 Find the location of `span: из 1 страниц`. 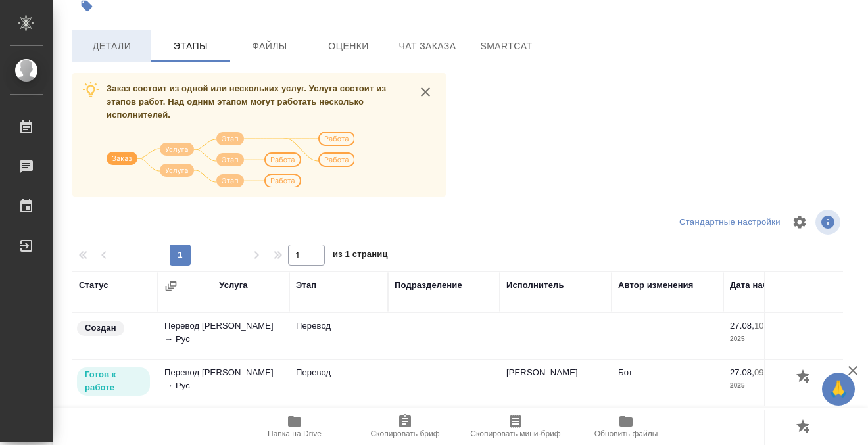

span: из 1 страниц is located at coordinates (360, 256).